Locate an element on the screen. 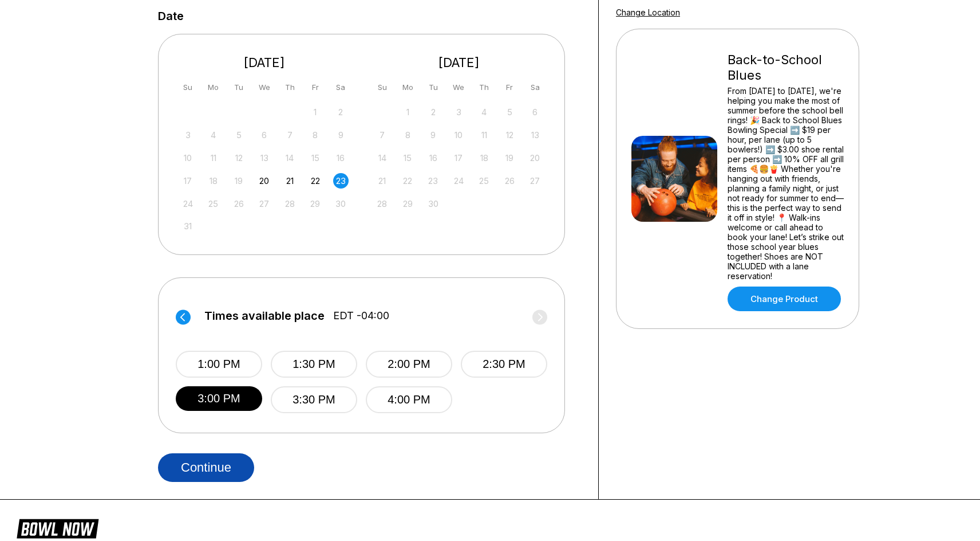  button: 4:00 PM is located at coordinates (409, 399).